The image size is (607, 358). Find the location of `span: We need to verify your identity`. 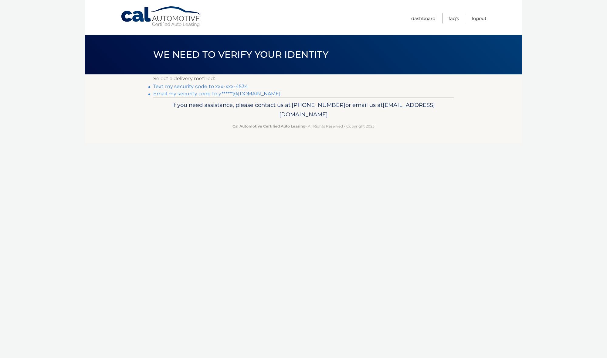

span: We need to verify your identity is located at coordinates (241, 54).